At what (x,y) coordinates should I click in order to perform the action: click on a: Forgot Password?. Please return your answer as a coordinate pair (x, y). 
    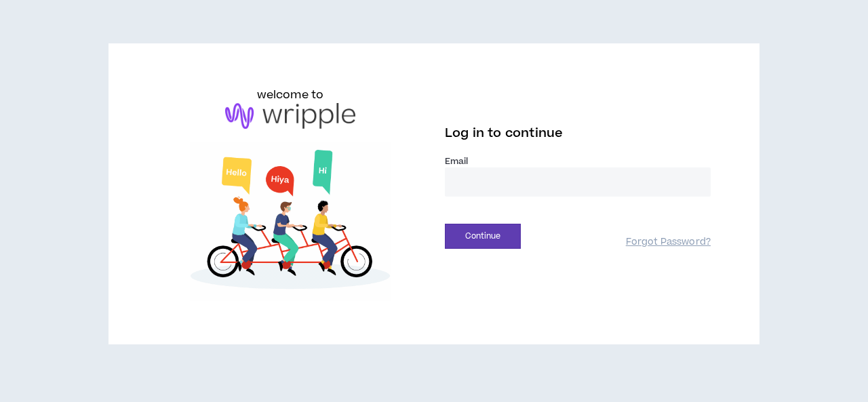
    Looking at the image, I should click on (668, 242).